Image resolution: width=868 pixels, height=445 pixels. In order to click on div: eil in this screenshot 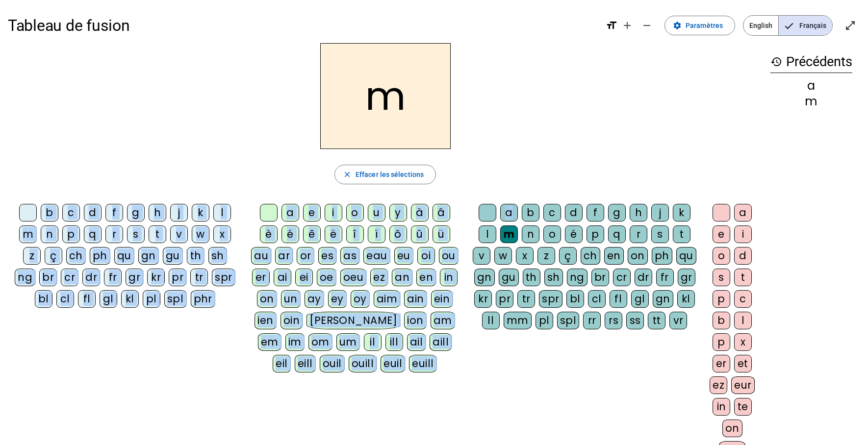, I will do `click(281, 364)`.